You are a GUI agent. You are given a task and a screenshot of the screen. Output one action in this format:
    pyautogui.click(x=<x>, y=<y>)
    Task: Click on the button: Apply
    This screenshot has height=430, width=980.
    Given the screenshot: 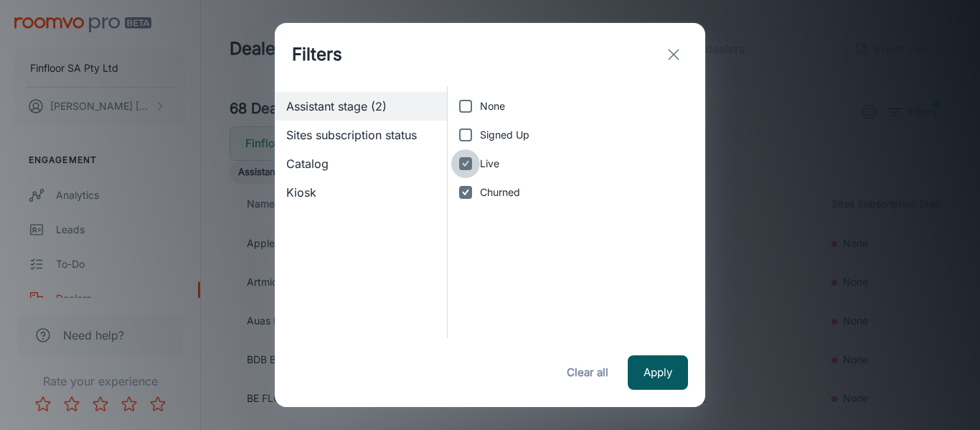 What is the action you would take?
    pyautogui.click(x=658, y=372)
    